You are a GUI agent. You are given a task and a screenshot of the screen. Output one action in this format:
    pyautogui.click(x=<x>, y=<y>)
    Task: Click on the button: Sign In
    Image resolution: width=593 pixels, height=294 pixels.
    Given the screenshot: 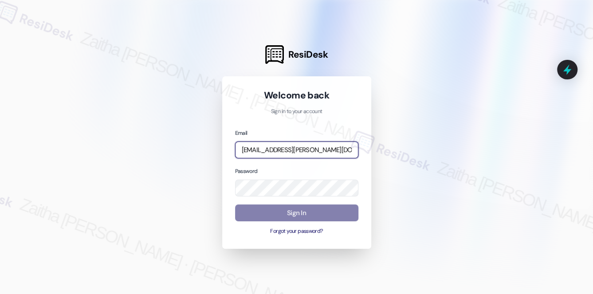 What is the action you would take?
    pyautogui.click(x=296, y=213)
    